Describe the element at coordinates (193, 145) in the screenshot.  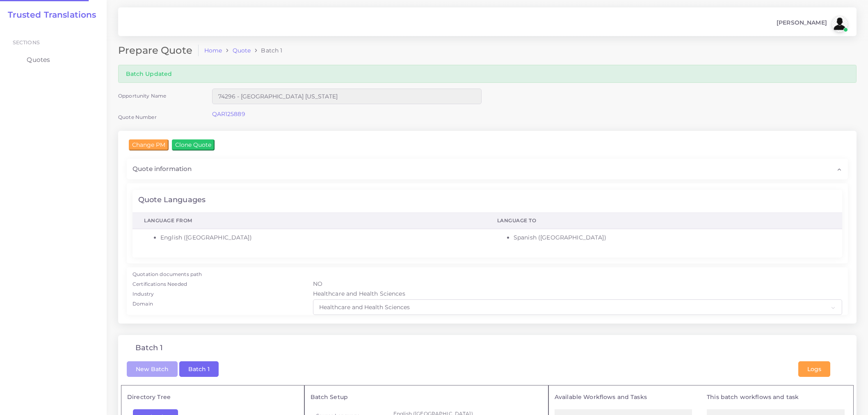
I see `input: Clone Quote` at that location.